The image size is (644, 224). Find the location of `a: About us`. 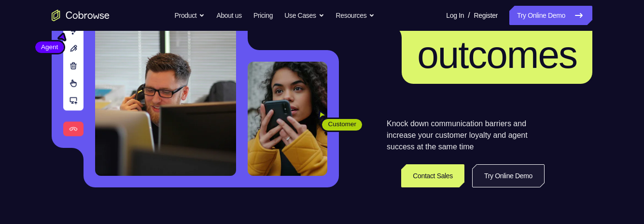

a: About us is located at coordinates (229, 15).